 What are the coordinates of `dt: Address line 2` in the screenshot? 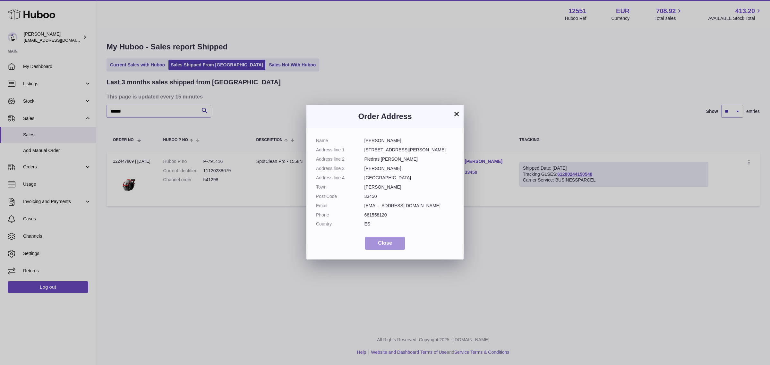 It's located at (340, 159).